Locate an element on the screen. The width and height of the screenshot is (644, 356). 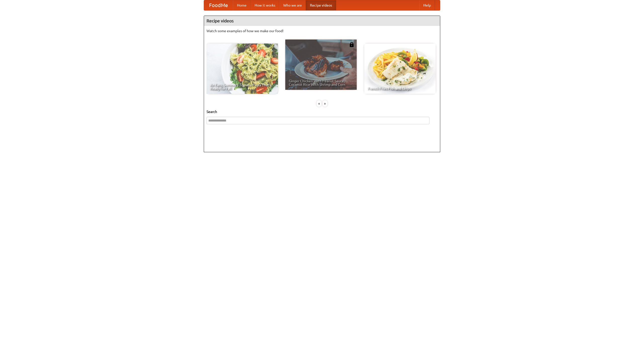
a: FoodMe is located at coordinates (219, 5).